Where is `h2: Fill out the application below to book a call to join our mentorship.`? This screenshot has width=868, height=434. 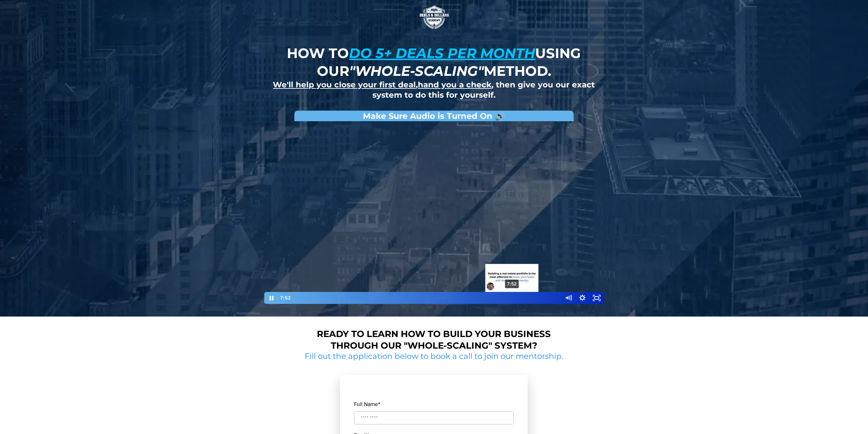 h2: Fill out the application below to book a call to join our mentorship. is located at coordinates (434, 356).